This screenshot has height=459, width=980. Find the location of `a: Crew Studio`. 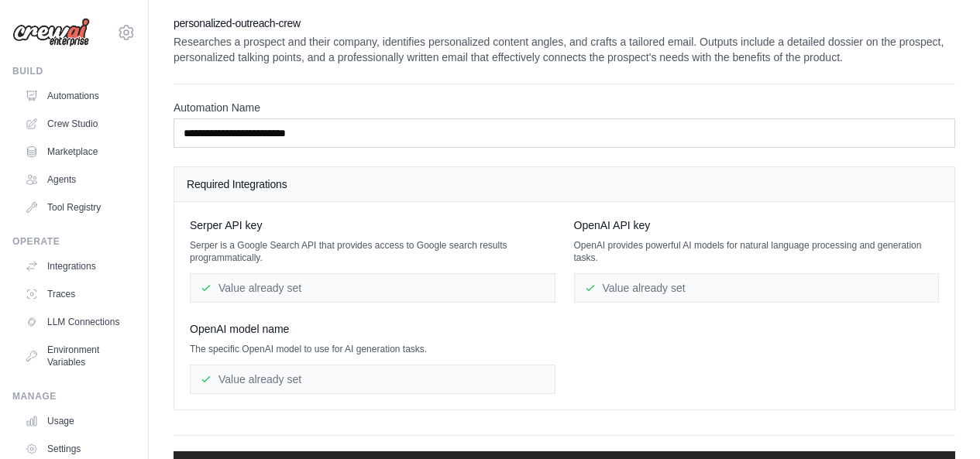

a: Crew Studio is located at coordinates (77, 124).